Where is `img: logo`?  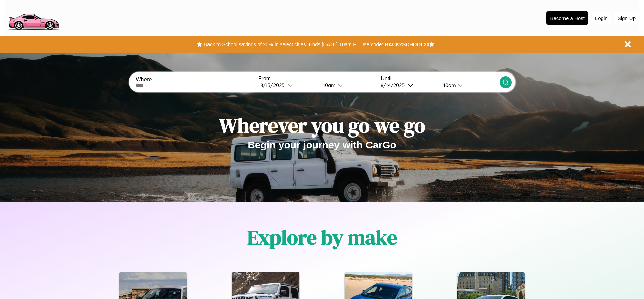 img: logo is located at coordinates (33, 17).